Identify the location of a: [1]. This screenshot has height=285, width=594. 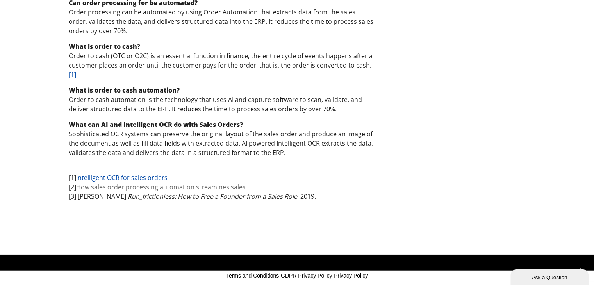
(72, 75).